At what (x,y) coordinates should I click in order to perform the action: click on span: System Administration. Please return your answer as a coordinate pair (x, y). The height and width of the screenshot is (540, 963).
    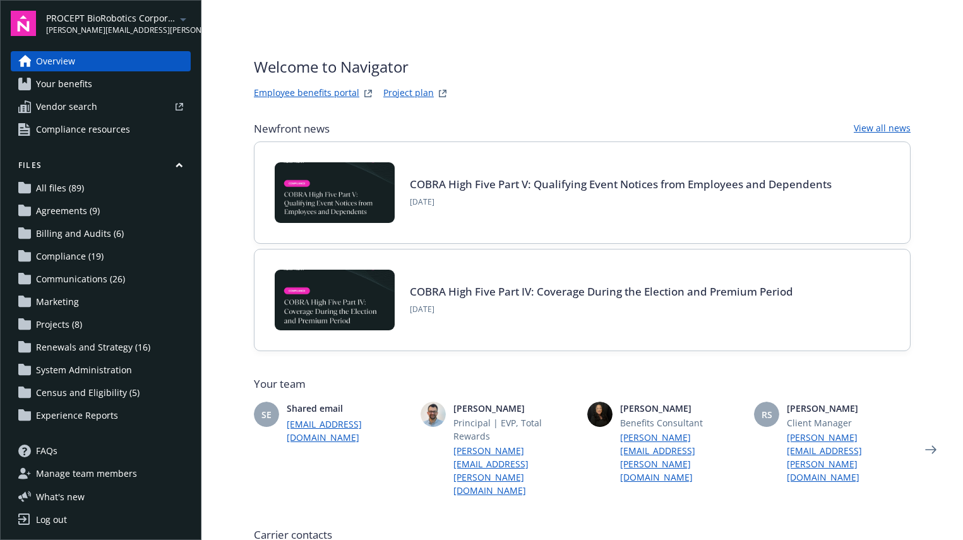
    Looking at the image, I should click on (84, 370).